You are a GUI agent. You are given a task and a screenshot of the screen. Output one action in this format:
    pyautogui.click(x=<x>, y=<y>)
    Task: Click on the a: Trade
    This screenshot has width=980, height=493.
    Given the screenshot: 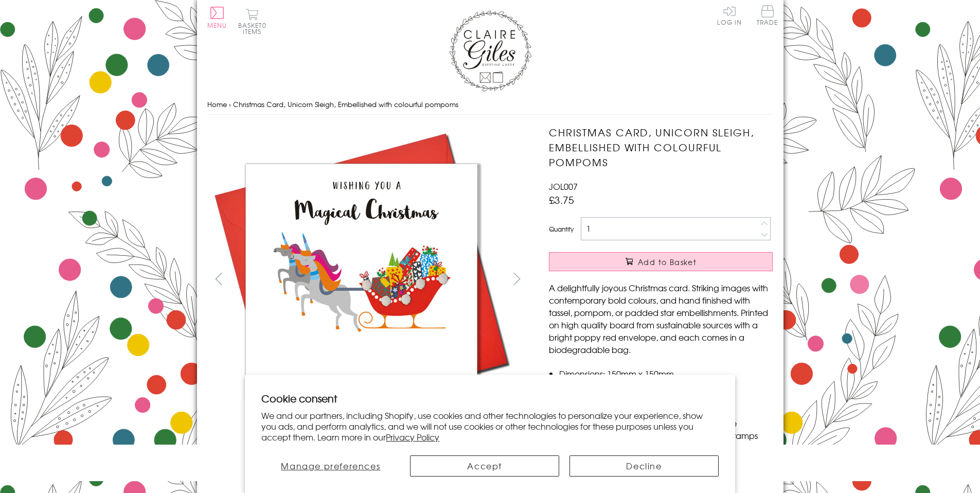 What is the action you would take?
    pyautogui.click(x=768, y=16)
    